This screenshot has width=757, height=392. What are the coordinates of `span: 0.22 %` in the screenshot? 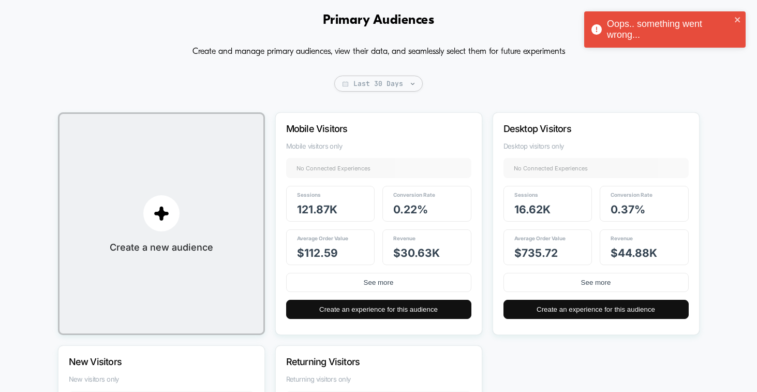 It's located at (410, 209).